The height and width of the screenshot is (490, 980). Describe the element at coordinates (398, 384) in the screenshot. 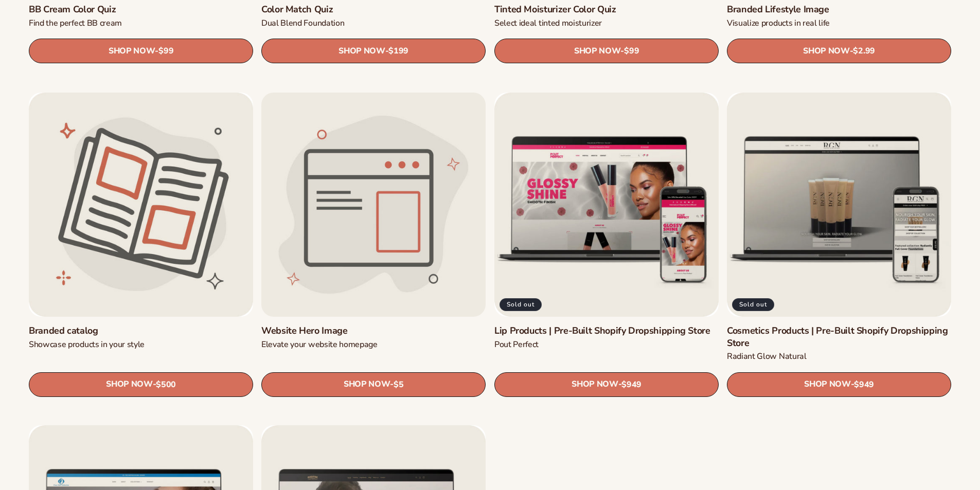

I see `span: $5` at that location.